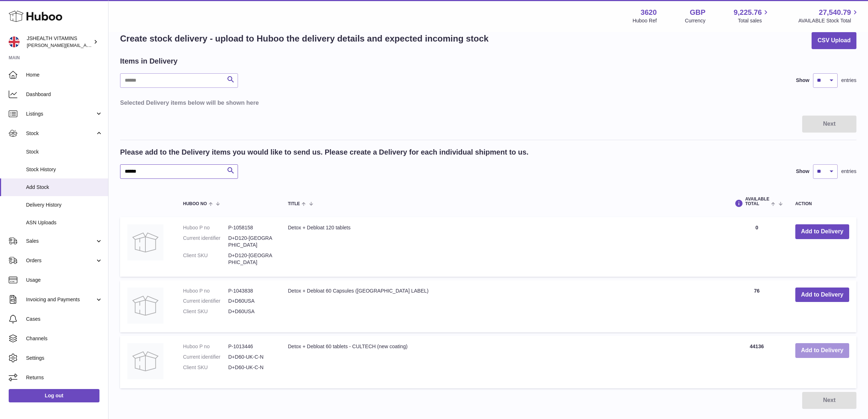 This screenshot has width=868, height=419. Describe the element at coordinates (65, 358) in the screenshot. I see `span: Settings` at that location.